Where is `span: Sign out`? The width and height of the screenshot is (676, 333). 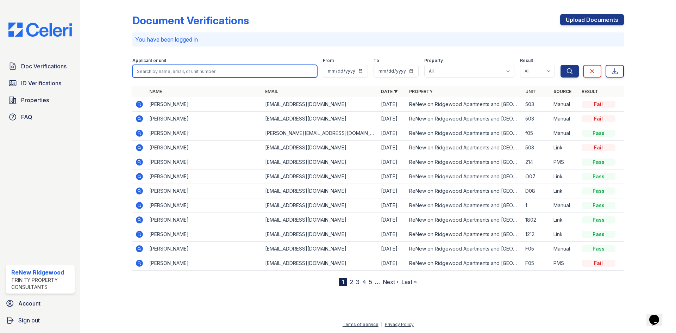
span: Sign out is located at coordinates (29, 320).